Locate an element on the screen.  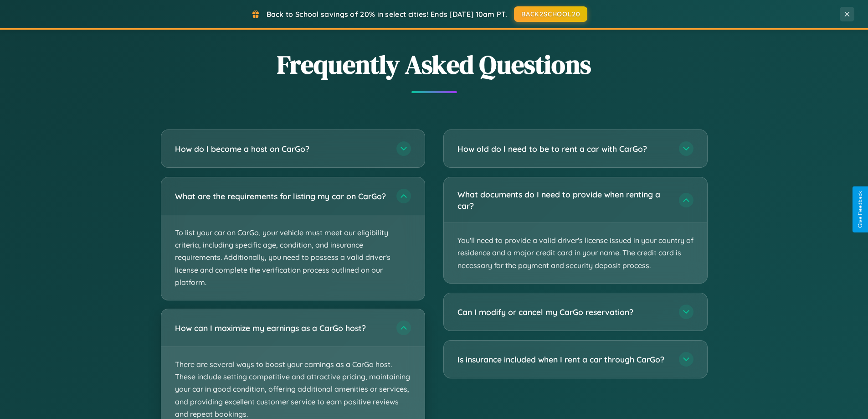
h3: How do I become a host on CarGo? is located at coordinates (281, 149).